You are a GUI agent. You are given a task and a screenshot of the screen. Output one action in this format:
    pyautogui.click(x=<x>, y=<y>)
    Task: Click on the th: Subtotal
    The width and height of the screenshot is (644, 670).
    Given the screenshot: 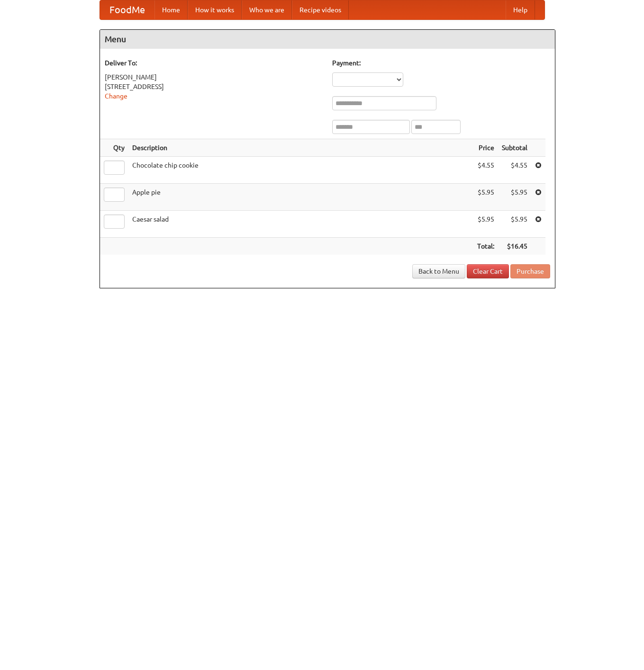 What is the action you would take?
    pyautogui.click(x=514, y=148)
    